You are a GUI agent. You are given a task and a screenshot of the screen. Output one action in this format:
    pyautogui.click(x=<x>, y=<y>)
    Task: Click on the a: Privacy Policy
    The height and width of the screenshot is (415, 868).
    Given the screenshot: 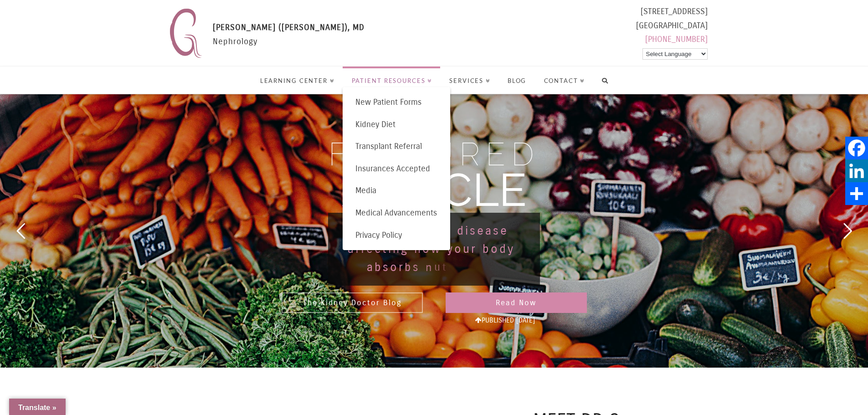 What is the action you would take?
    pyautogui.click(x=397, y=235)
    